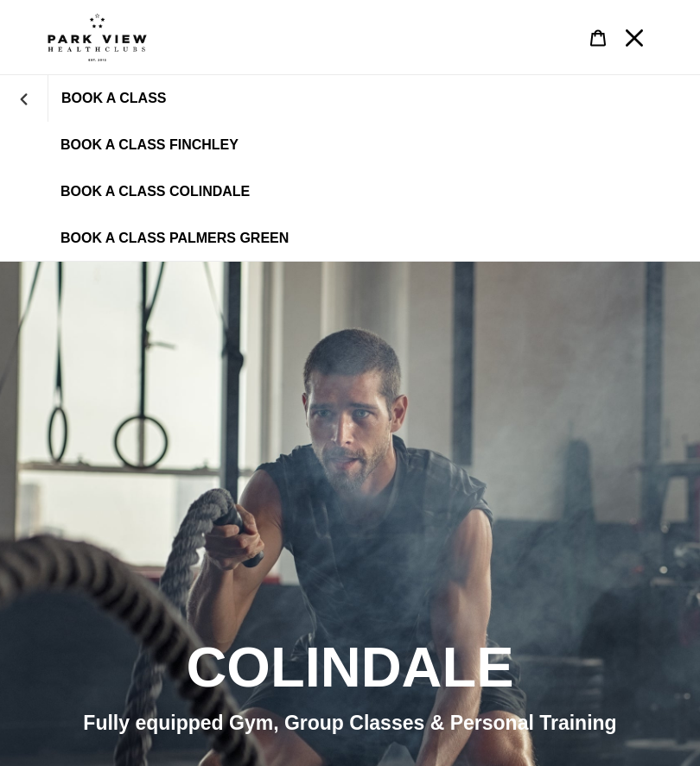 This screenshot has width=700, height=766. I want to click on button: Menu, so click(634, 38).